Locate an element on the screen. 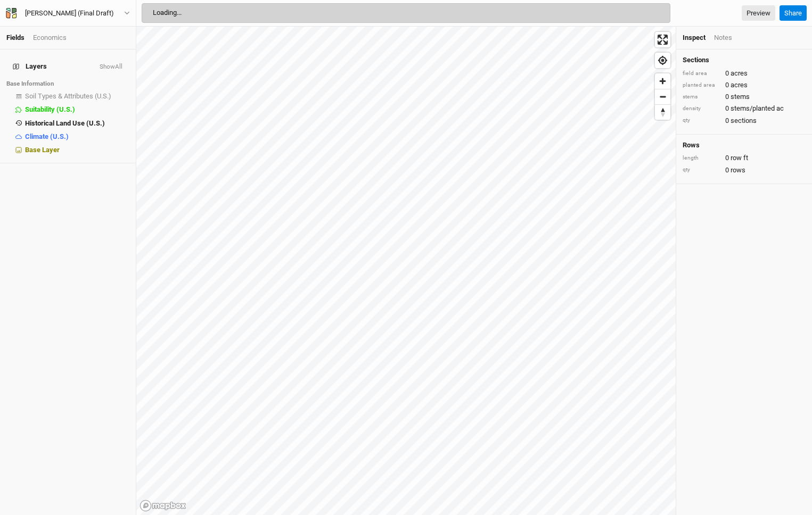 Image resolution: width=812 pixels, height=515 pixels. button: Zoom out is located at coordinates (663, 97).